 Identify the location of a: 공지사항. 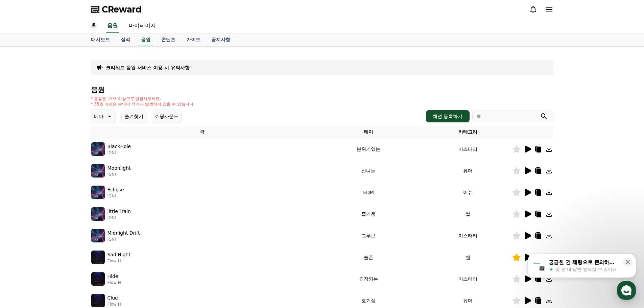
(221, 40).